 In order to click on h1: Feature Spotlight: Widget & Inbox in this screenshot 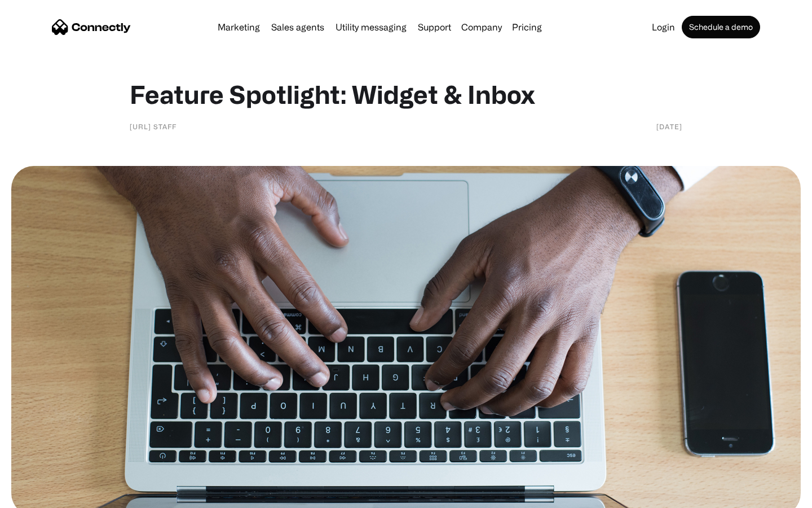, I will do `click(406, 94)`.